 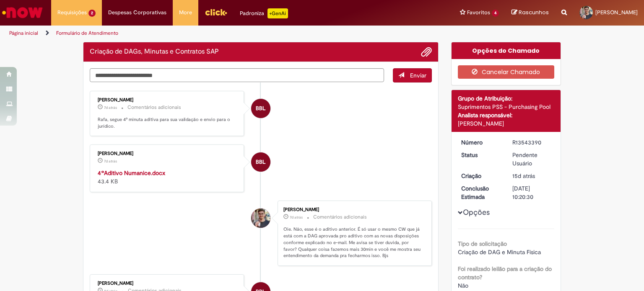 What do you see at coordinates (506, 115) in the screenshot?
I see `div: Analista responsável:` at bounding box center [506, 115].